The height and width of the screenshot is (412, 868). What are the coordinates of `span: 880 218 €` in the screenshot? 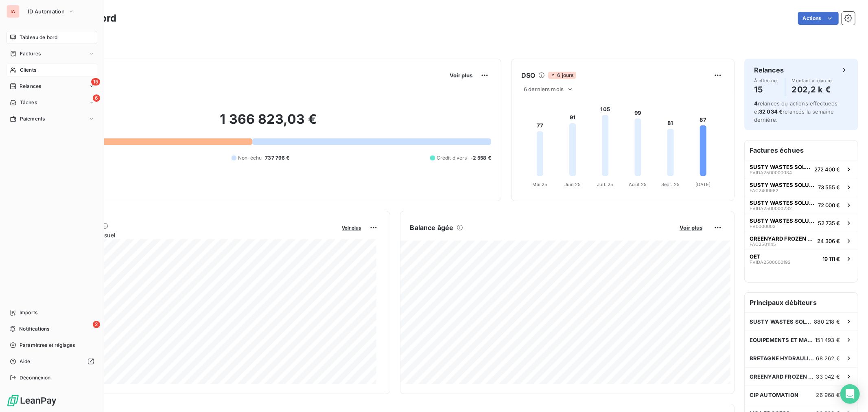 It's located at (827, 322).